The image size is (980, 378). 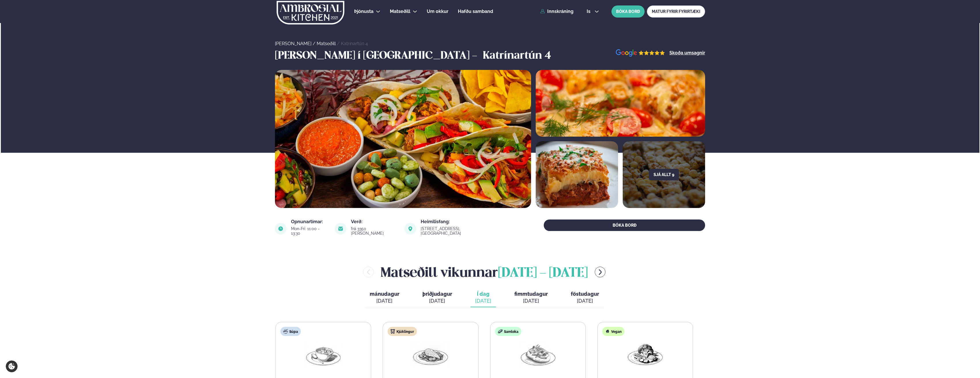 What do you see at coordinates (645, 354) in the screenshot?
I see `img: Vegan.png` at bounding box center [645, 354].